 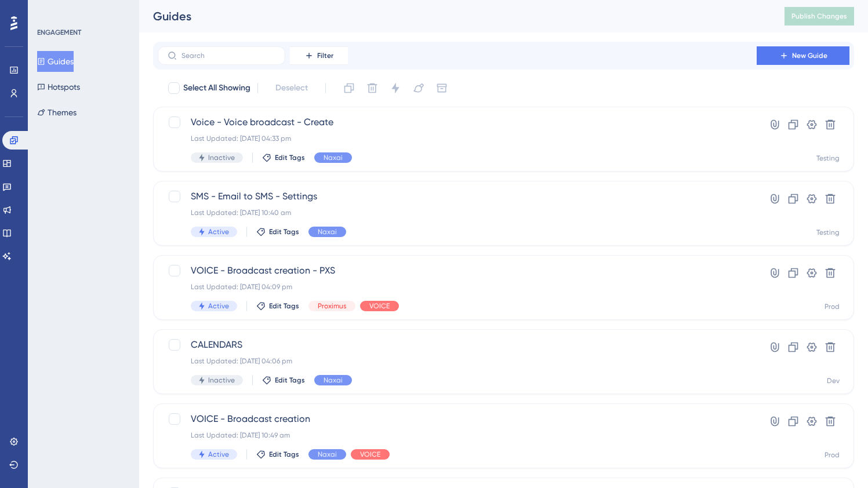 What do you see at coordinates (819, 16) in the screenshot?
I see `button: Publish Changes` at bounding box center [819, 16].